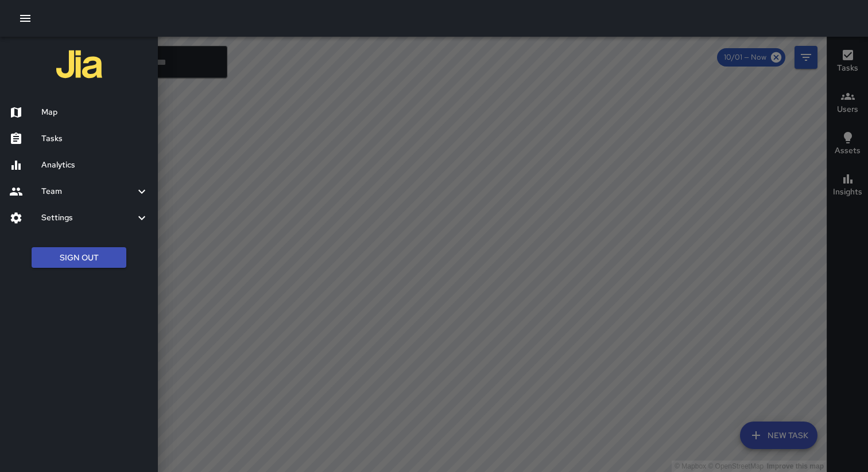 The width and height of the screenshot is (868, 472). I want to click on h6: Analytics, so click(94, 165).